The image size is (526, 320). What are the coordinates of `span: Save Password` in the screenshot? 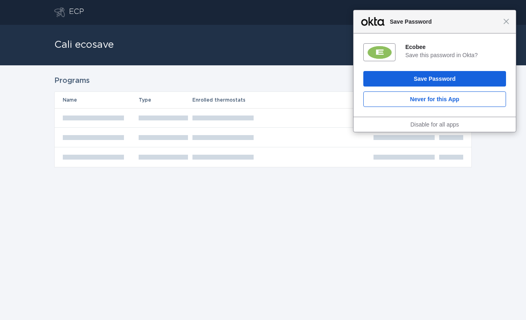 It's located at (444, 22).